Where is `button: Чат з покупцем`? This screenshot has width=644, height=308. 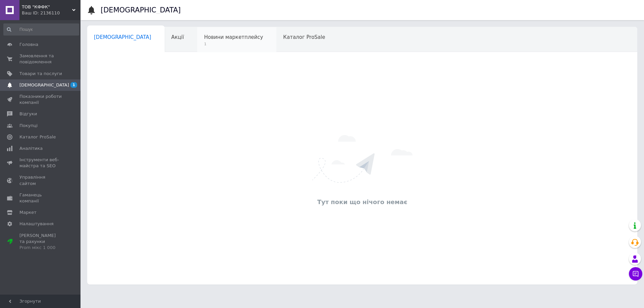
button: Чат з покупцем is located at coordinates (635, 274).